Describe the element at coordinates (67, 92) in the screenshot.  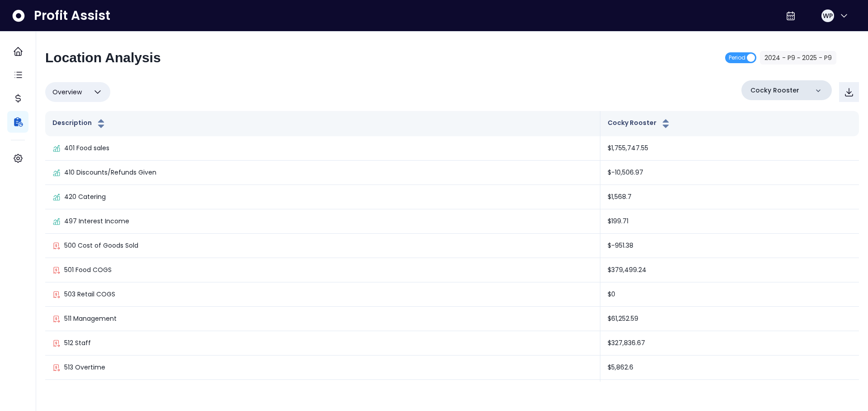
I see `span: Overview` at that location.